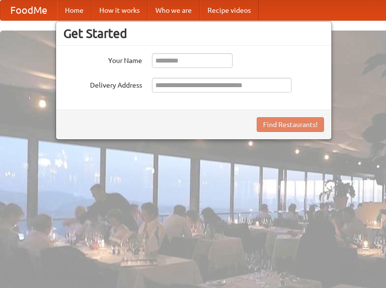  Describe the element at coordinates (290, 124) in the screenshot. I see `button: Find Restaurants!` at that location.